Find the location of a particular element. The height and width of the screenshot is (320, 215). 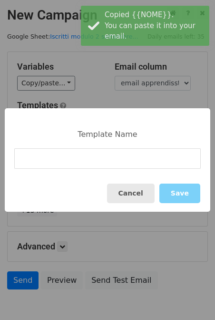

div: Widget chat is located at coordinates (191, 297).